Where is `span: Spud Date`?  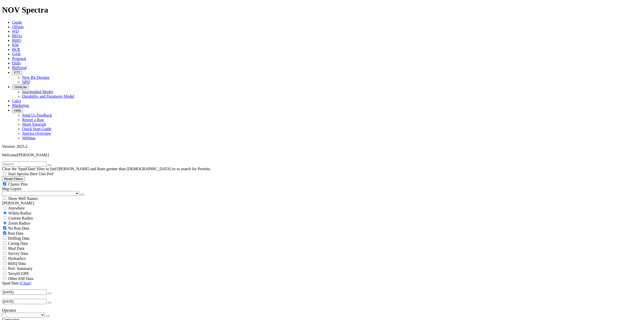 span: Spud Date is located at coordinates (10, 283).